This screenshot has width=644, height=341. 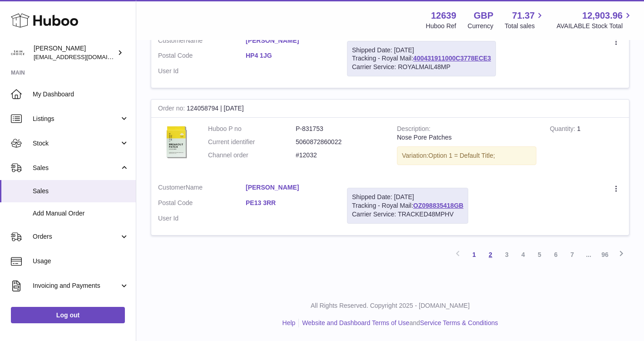 I want to click on span: My Dashboard, so click(x=80, y=94).